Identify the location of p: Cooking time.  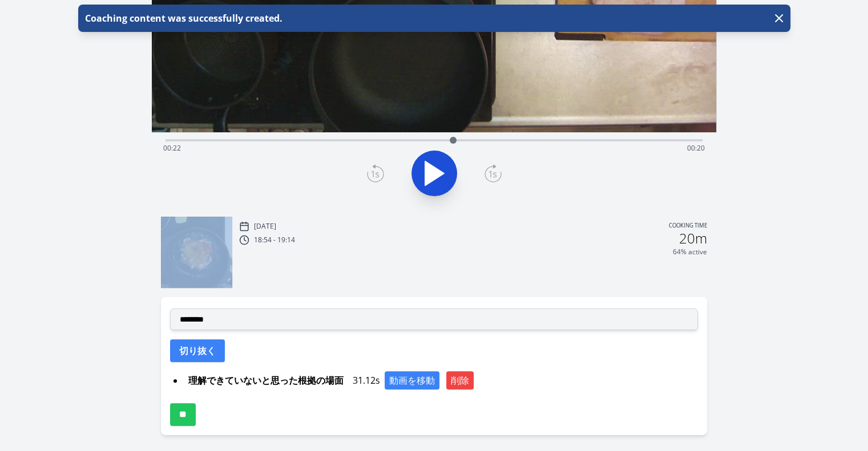
(688, 226).